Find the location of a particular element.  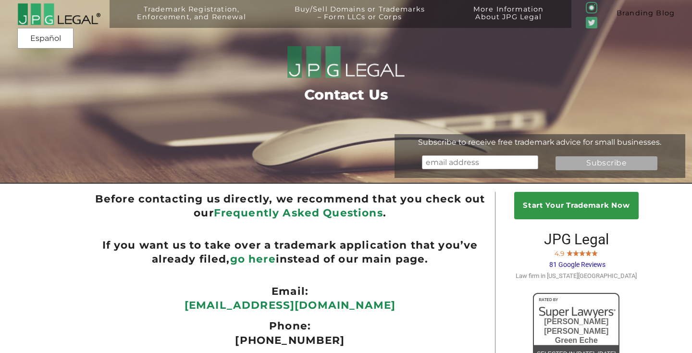

img: Twitter_Social_Icon_Rounded_Square_Color-mid-green3-90.png is located at coordinates (591, 23).